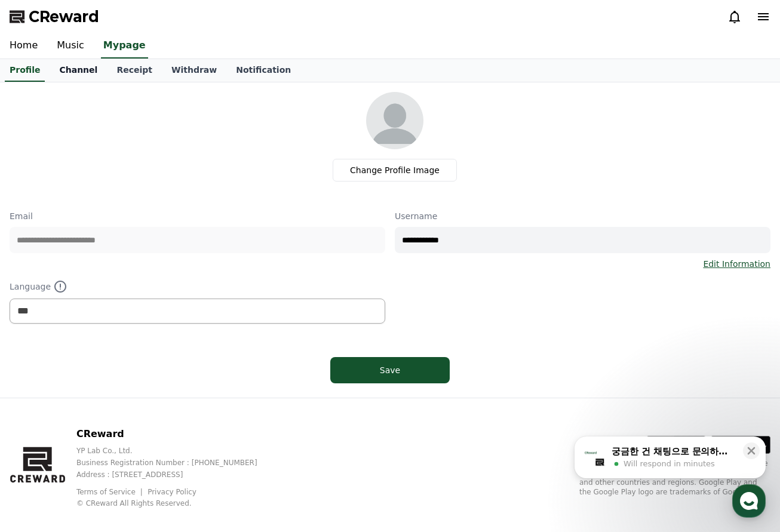 The width and height of the screenshot is (780, 532). I want to click on a: Mypage, so click(124, 46).